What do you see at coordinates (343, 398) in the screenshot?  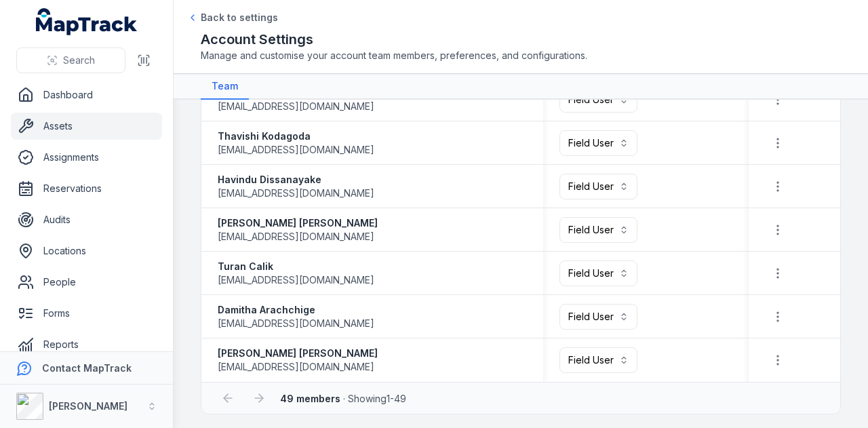 I see `span: · Showing 1 - 49` at bounding box center [343, 398].